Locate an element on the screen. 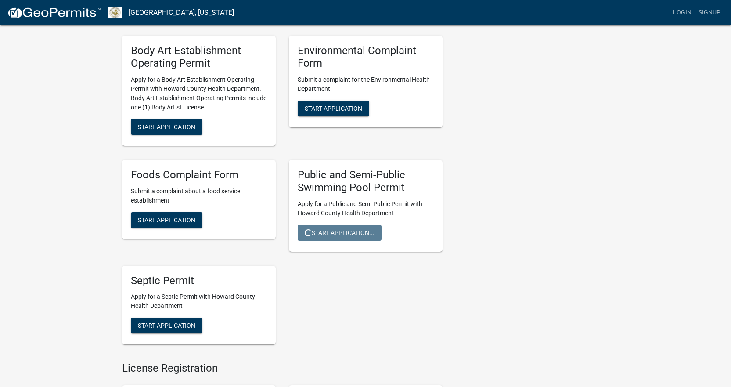 Image resolution: width=731 pixels, height=387 pixels. button: Start Application... is located at coordinates (340, 233).